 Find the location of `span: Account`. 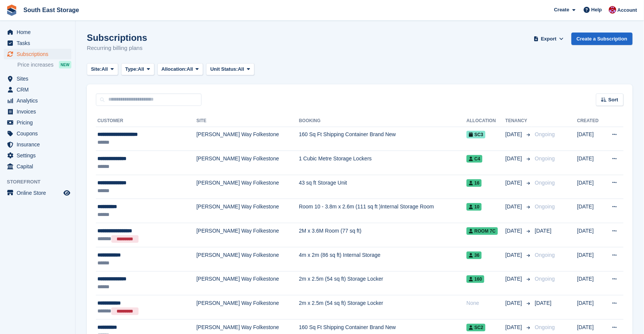

span: Account is located at coordinates (628, 10).